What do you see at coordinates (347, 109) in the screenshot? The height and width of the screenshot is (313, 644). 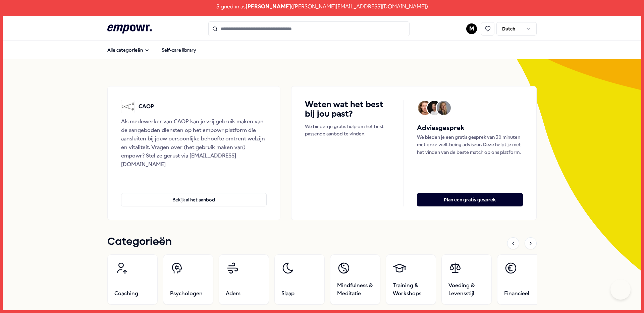 I see `h4: Weten wat het best bij jou past?` at bounding box center [347, 109].